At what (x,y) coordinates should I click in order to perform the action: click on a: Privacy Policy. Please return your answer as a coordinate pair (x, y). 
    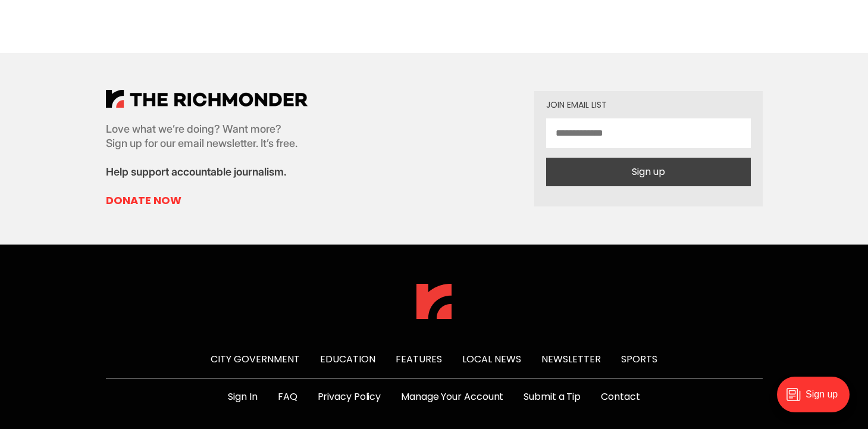
    Looking at the image, I should click on (349, 398).